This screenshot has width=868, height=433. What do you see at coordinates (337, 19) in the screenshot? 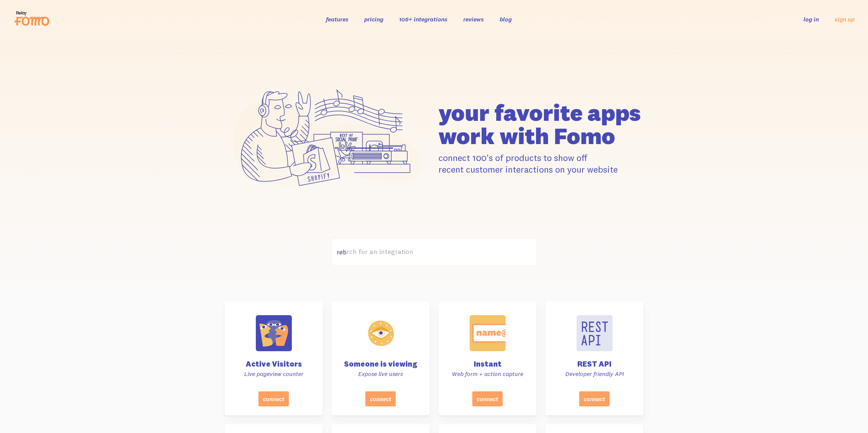
I see `a: features` at bounding box center [337, 19].